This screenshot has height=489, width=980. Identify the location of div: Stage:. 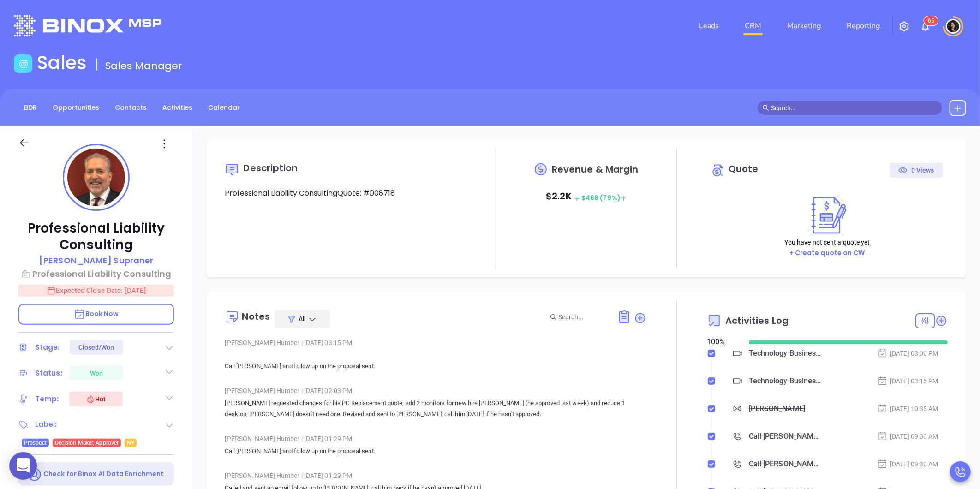
(48, 347).